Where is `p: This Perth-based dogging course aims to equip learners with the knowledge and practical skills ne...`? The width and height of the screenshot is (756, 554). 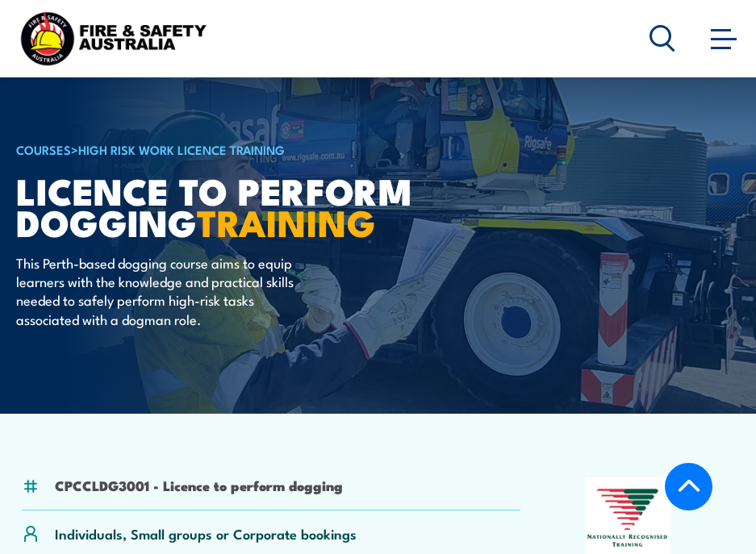
p: This Perth-based dogging course aims to equip learners with the knowledge and practical skills ne... is located at coordinates (163, 291).